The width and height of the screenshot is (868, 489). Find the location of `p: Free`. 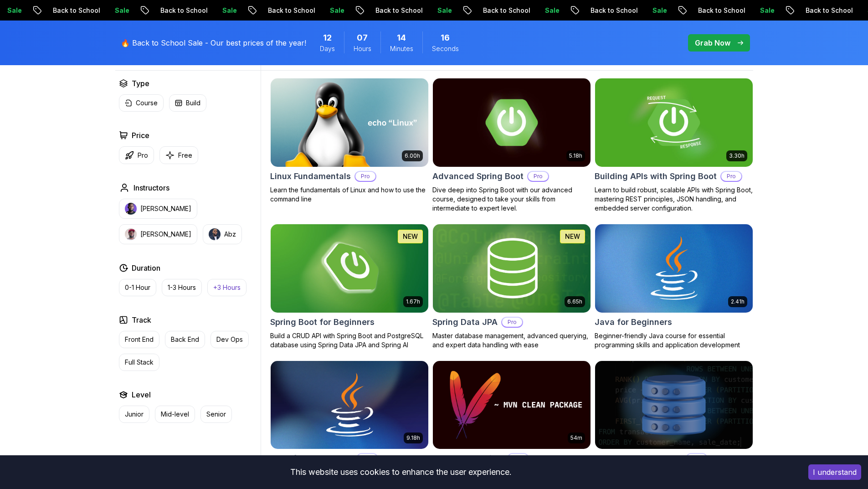

p: Free is located at coordinates (185, 156).